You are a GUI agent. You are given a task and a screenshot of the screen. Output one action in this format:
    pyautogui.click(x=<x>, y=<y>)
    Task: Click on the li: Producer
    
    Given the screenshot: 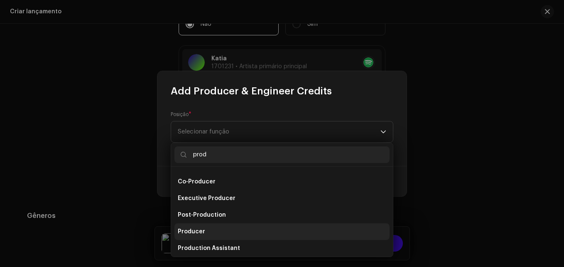 What is the action you would take?
    pyautogui.click(x=282, y=231)
    